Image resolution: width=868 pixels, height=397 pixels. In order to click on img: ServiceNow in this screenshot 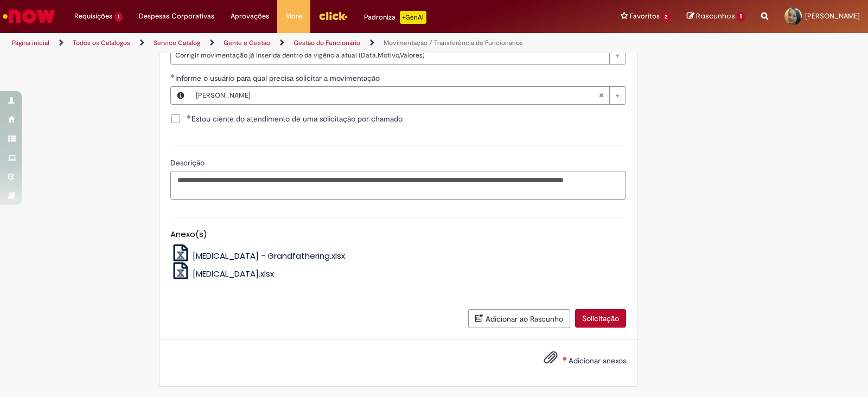, I will do `click(29, 16)`.